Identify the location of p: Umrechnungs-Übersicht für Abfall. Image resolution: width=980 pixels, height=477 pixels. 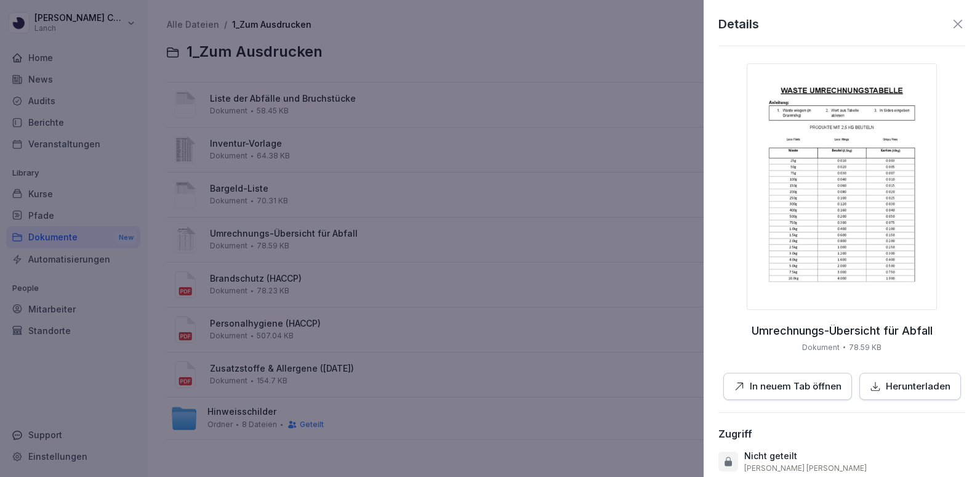
(843, 330).